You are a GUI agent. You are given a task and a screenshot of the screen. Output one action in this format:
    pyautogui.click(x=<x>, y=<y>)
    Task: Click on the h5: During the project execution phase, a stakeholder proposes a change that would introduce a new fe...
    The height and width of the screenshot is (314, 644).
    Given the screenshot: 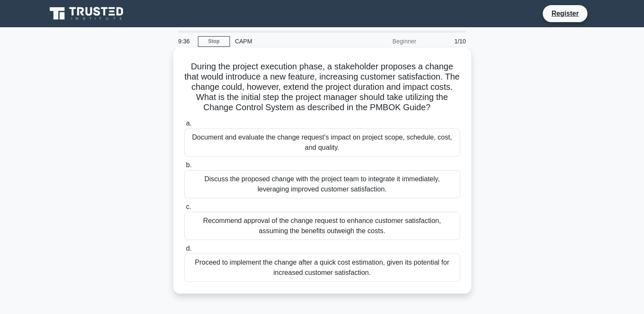 What is the action you would take?
    pyautogui.click(x=322, y=87)
    